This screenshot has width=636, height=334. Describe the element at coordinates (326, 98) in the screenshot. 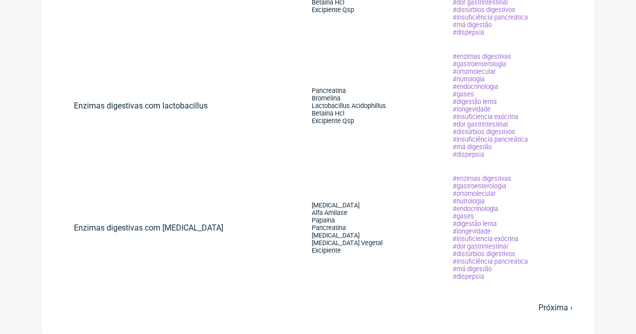

I see `span: Bromelina` at that location.